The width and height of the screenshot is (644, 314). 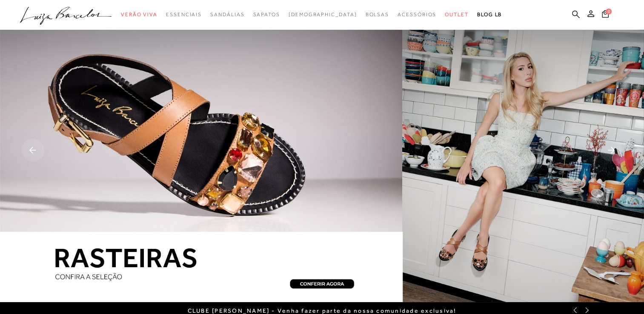 What do you see at coordinates (609, 11) in the screenshot?
I see `span: 0` at bounding box center [609, 11].